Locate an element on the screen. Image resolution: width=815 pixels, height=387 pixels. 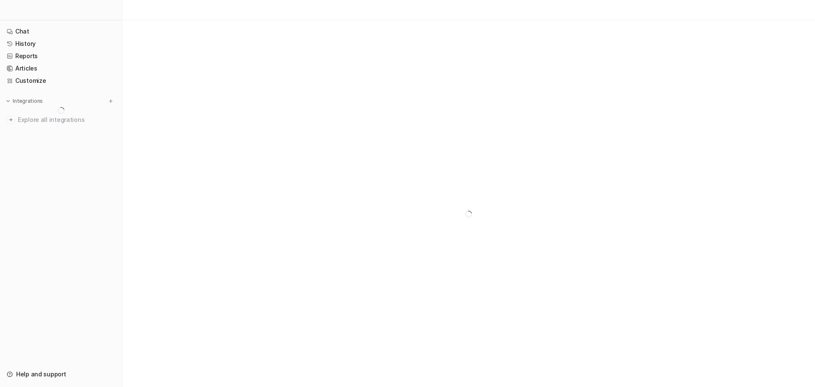
img: expand menu is located at coordinates (8, 101).